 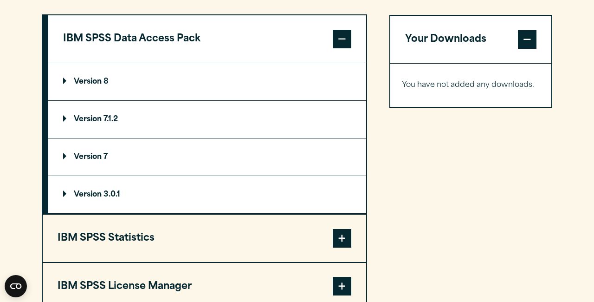 What do you see at coordinates (85, 157) in the screenshot?
I see `p: Version 7` at bounding box center [85, 157].